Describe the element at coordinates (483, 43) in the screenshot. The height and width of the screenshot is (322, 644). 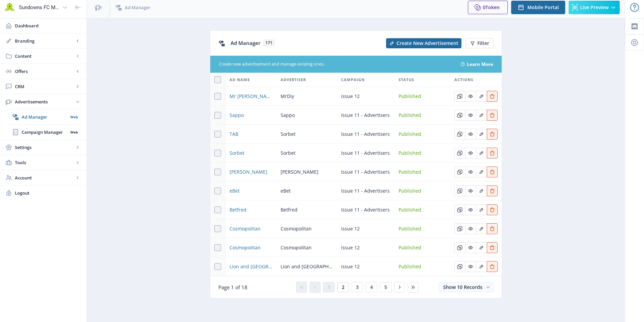
I see `span: Filter` at that location.